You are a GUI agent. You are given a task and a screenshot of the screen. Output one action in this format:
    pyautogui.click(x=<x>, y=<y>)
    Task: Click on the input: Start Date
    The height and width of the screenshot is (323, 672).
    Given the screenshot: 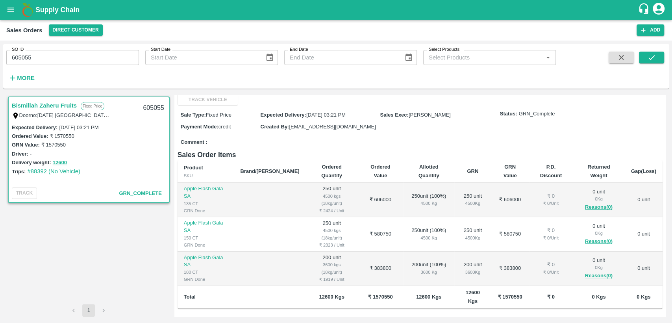 What is the action you would take?
    pyautogui.click(x=202, y=58)
    